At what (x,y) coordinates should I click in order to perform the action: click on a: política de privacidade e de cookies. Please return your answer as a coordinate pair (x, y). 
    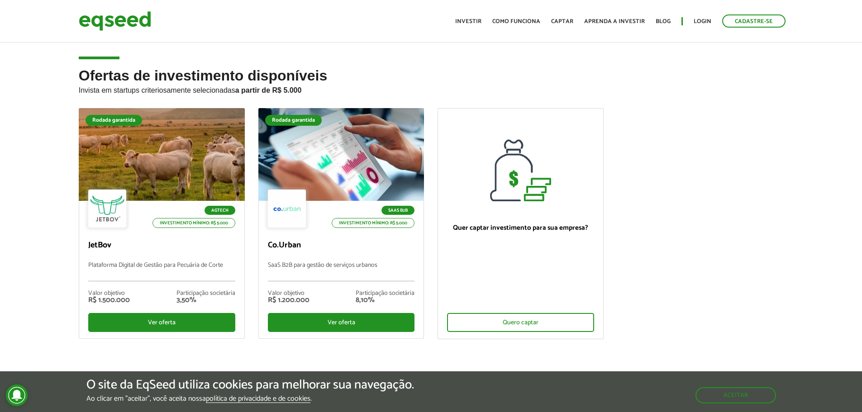
    Looking at the image, I should click on (258, 399).